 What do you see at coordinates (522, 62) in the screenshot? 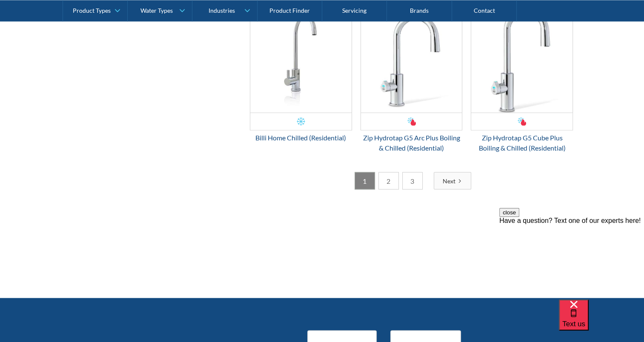
I see `img: Zip Hydrotap G5 Cube Plus Boiling & Chilled (Residential)` at bounding box center [522, 62].